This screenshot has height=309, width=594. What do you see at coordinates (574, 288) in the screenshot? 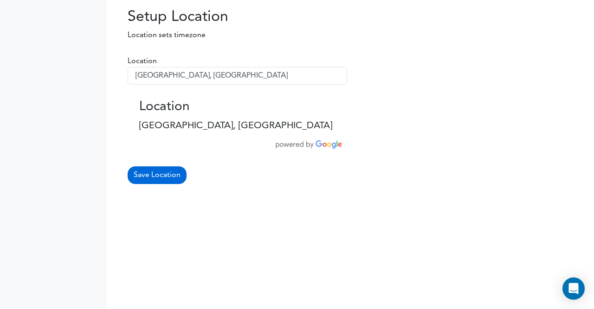
I see `div: Open Intercom Messenger` at bounding box center [574, 288].